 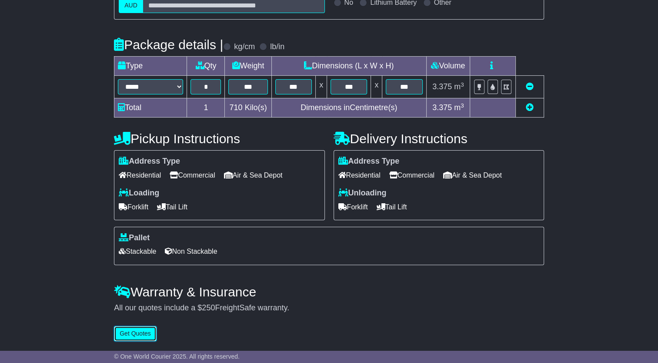 What do you see at coordinates (248, 66) in the screenshot?
I see `td: Weight` at bounding box center [248, 66].